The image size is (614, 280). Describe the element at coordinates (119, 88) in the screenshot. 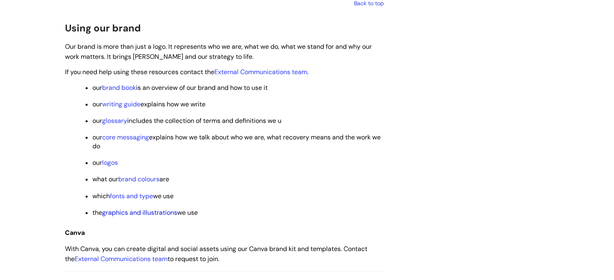

I see `a: brand book` at that location.